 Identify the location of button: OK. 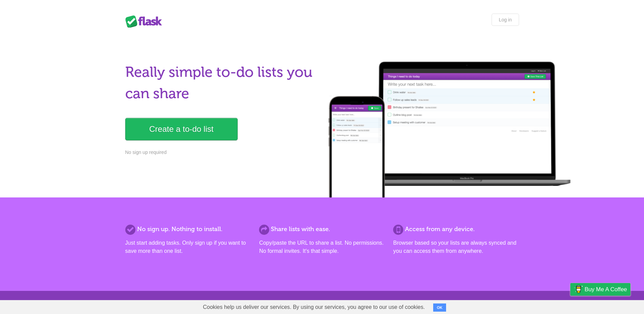
(440, 307).